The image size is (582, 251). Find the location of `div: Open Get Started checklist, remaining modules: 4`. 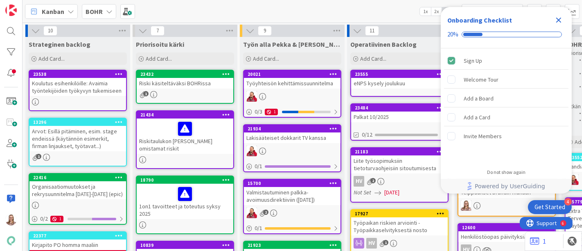

div: Open Get Started checklist, remaining modules: 4 is located at coordinates (550, 207).